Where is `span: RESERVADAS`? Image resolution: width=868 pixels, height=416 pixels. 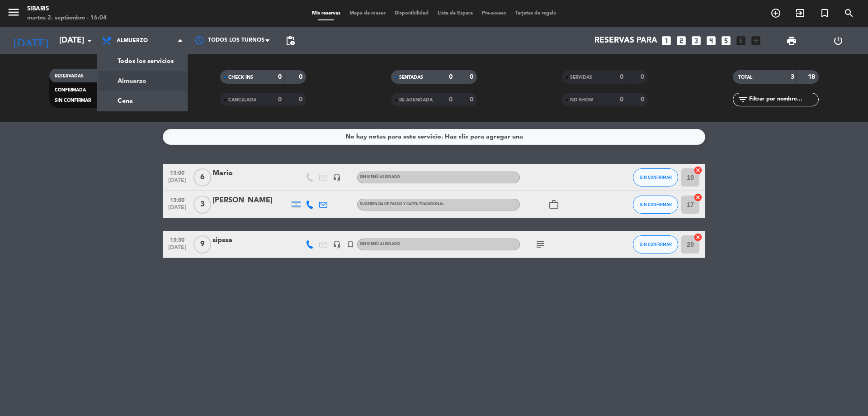
span: RESERVADAS is located at coordinates (69, 76).